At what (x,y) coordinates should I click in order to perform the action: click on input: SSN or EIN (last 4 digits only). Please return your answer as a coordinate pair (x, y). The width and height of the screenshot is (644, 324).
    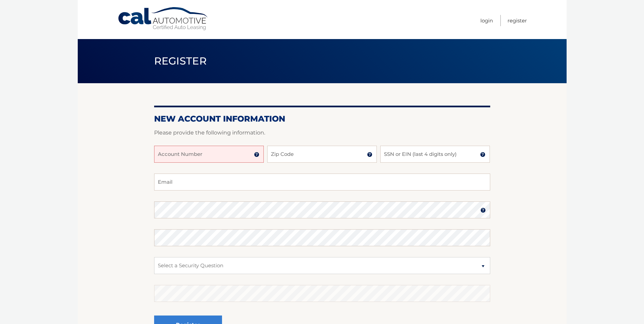
    Looking at the image, I should click on (435, 154).